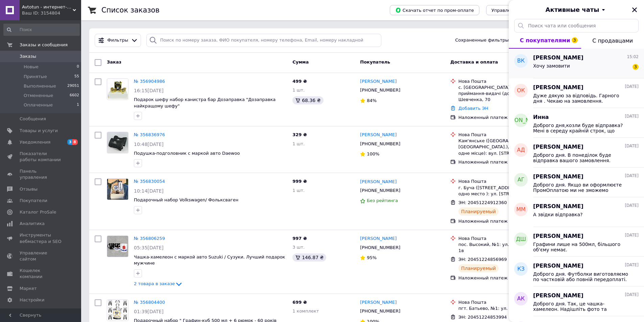 The width and height of the screenshot is (644, 322). What do you see at coordinates (205, 103) in the screenshot?
I see `span: Подарок шефу набор канистра бар Дозаправка "Дозаправка найкращому шефу"` at bounding box center [205, 103].